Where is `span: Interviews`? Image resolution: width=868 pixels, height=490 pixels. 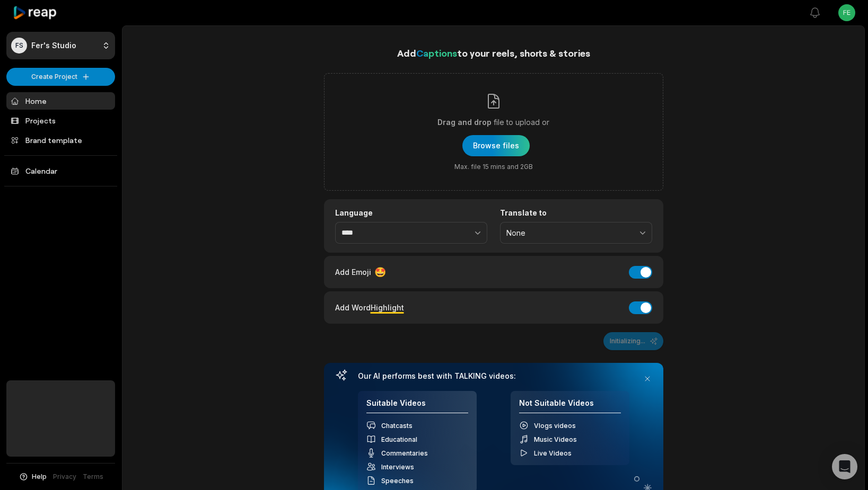
span: Interviews is located at coordinates (398, 467).